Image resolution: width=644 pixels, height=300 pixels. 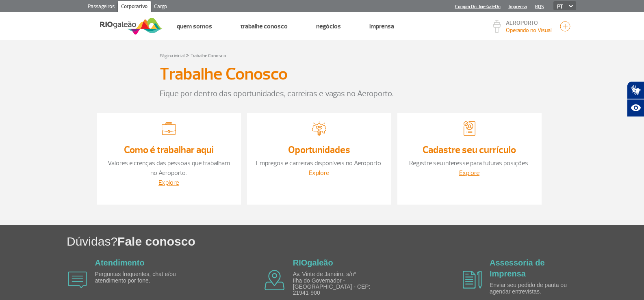 What do you see at coordinates (134, 8) in the screenshot?
I see `a: Corporativo` at bounding box center [134, 8].